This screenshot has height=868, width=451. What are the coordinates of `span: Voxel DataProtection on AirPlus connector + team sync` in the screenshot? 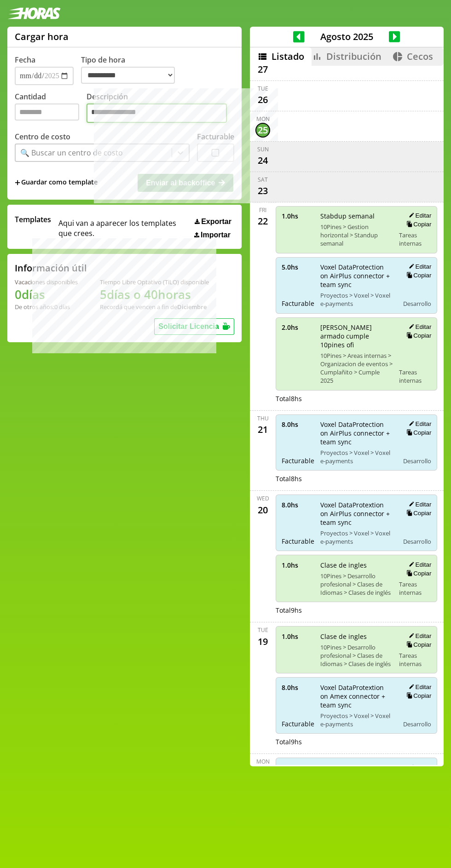 It's located at (356, 433).